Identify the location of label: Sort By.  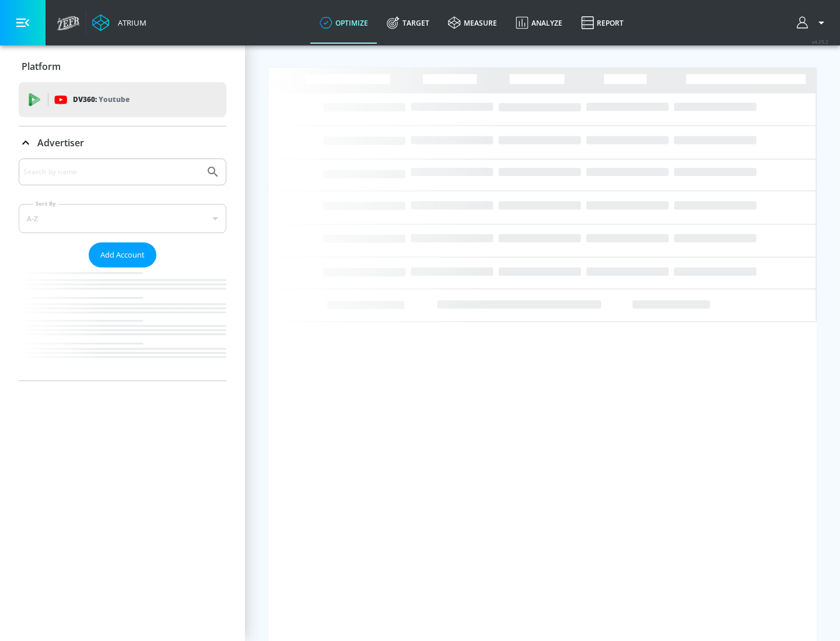
(46, 203).